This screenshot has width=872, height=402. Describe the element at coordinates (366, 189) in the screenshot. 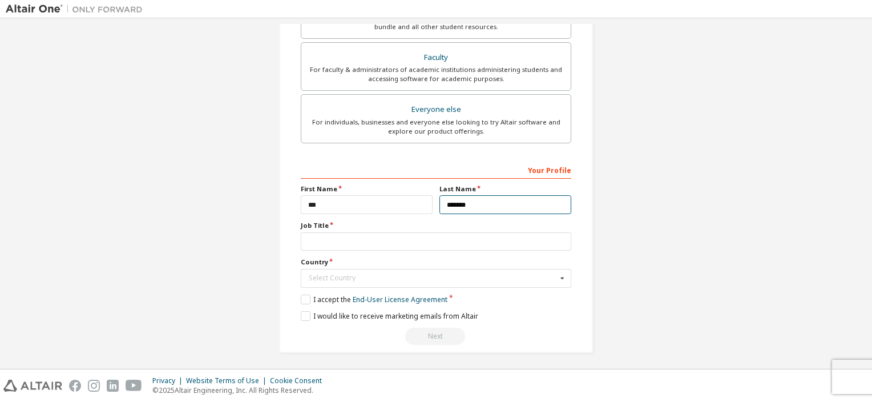

I see `label: First Name` at that location.